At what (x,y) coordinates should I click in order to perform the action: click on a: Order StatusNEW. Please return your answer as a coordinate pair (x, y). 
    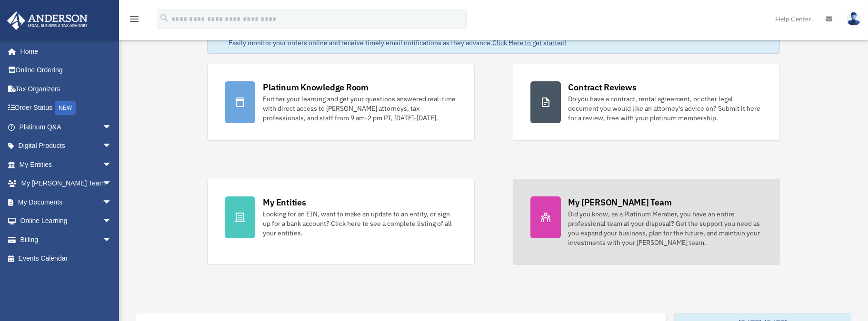
    Looking at the image, I should click on (66, 109).